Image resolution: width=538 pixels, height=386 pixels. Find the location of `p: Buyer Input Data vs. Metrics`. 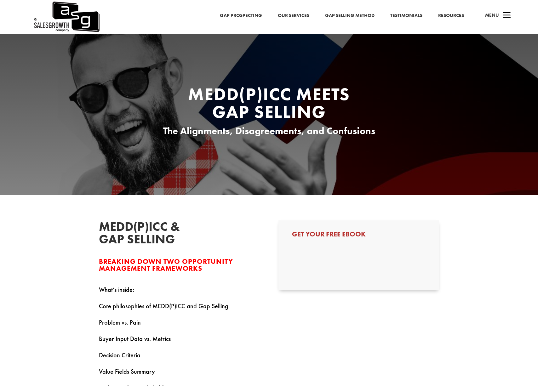

p: Buyer Input Data vs. Metrics is located at coordinates (179, 342).